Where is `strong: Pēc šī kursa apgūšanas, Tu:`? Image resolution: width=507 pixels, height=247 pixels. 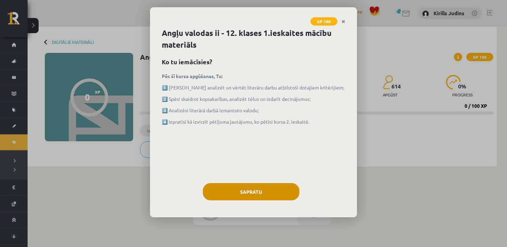 strong: Pēc šī kursa apgūšanas, Tu: is located at coordinates (192, 76).